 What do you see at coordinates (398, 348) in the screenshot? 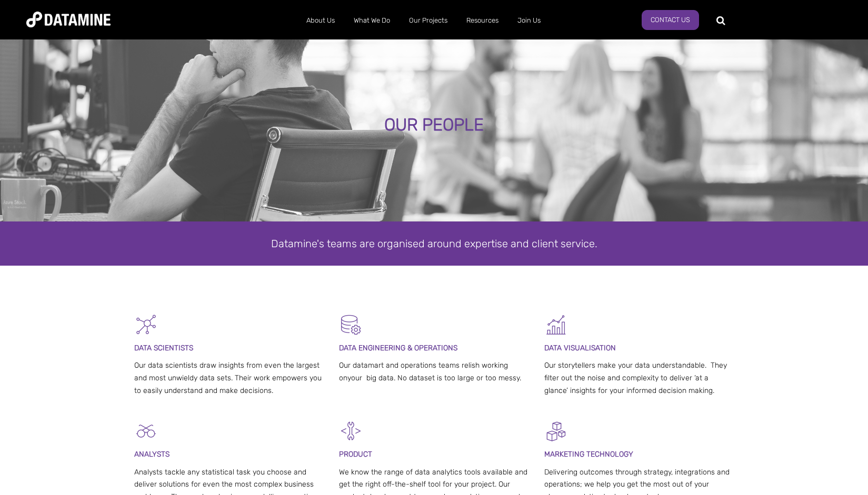
I see `span: DATA ENGINEERING & OPERATIONS` at bounding box center [398, 348].